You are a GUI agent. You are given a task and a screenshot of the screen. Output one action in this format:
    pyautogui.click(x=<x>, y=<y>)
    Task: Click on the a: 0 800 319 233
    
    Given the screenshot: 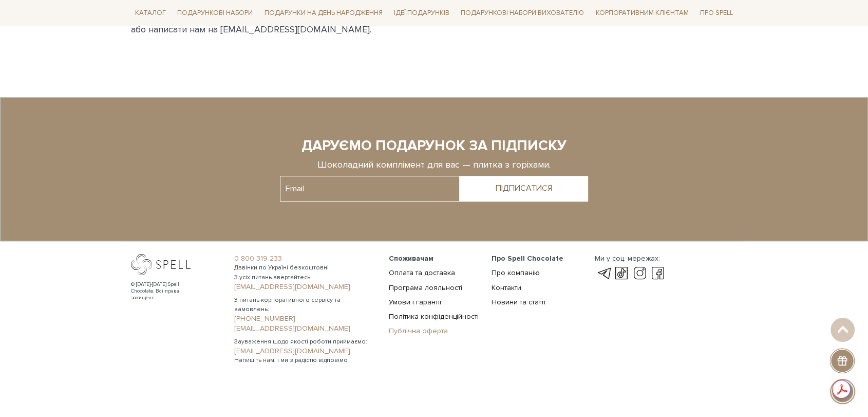 What is the action you would take?
    pyautogui.click(x=305, y=258)
    